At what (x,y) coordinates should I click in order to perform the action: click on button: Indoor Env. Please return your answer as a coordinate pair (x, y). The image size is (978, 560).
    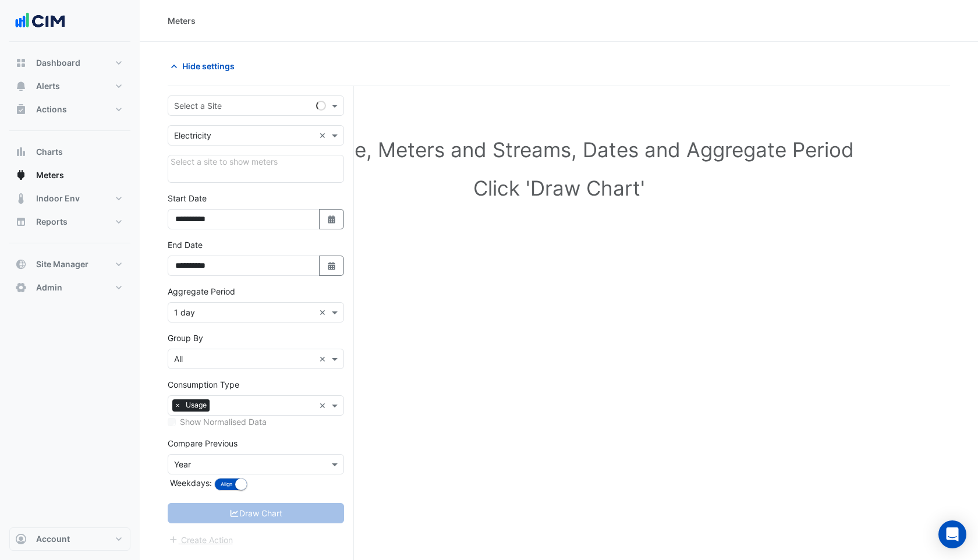
    Looking at the image, I should click on (70, 199).